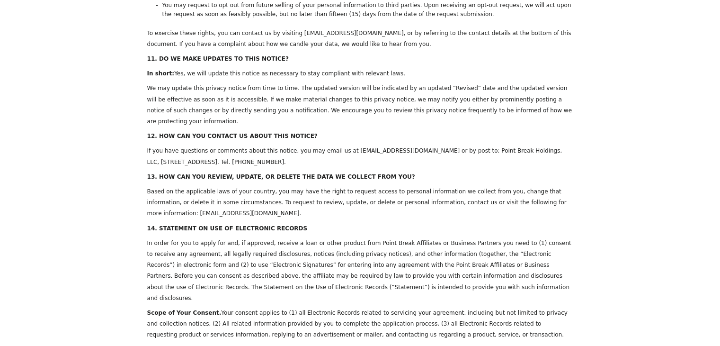 Image resolution: width=720 pixels, height=346 pixels. I want to click on span: Yes, we will update this notice as necessary to stay compliant with relevant laws., so click(290, 73).